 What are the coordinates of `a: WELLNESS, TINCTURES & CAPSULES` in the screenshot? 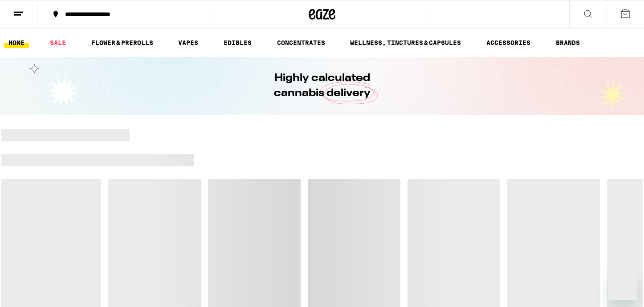 It's located at (405, 43).